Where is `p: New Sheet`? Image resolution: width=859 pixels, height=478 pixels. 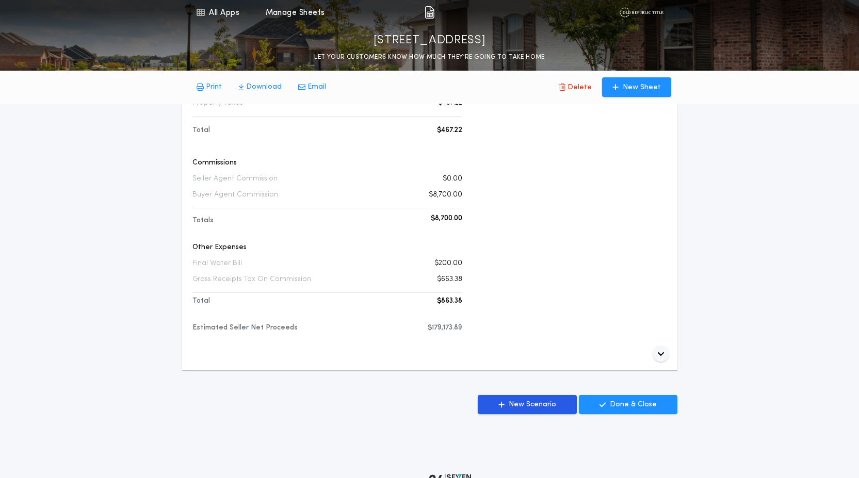 p: New Sheet is located at coordinates (642, 88).